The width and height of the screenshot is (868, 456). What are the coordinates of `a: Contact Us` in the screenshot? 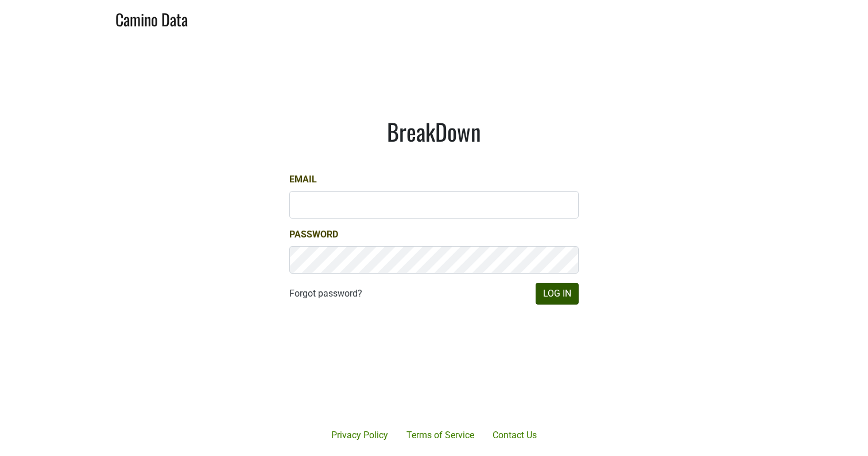 It's located at (514, 435).